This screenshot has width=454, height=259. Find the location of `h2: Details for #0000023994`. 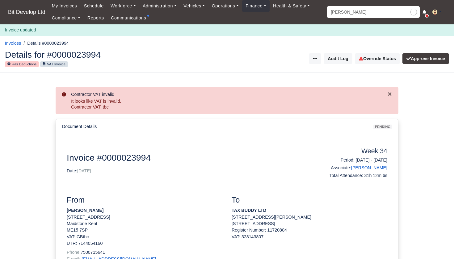

h2: Details for #0000023994 is located at coordinates (114, 55).